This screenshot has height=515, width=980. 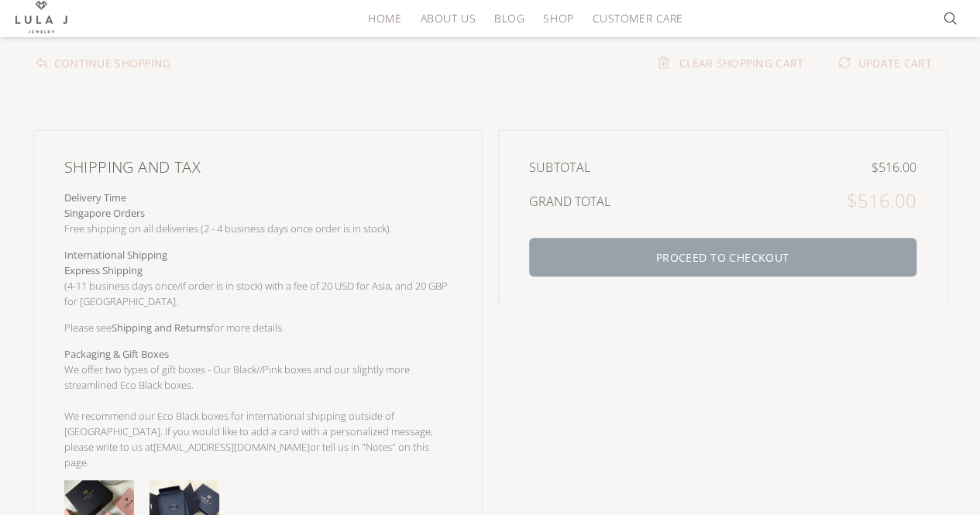 What do you see at coordinates (95, 198) in the screenshot?
I see `strong: Delivery Time` at bounding box center [95, 198].